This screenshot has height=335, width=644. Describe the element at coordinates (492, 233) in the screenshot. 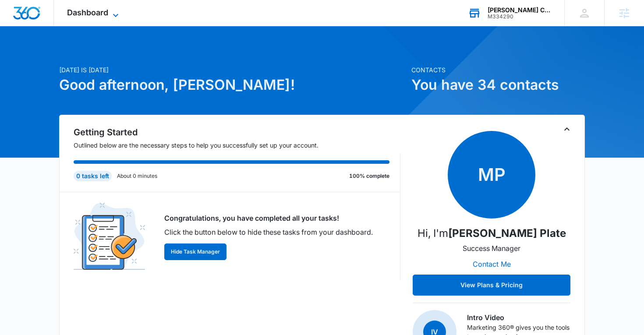

I see `p: Hi, I'm` at that location.